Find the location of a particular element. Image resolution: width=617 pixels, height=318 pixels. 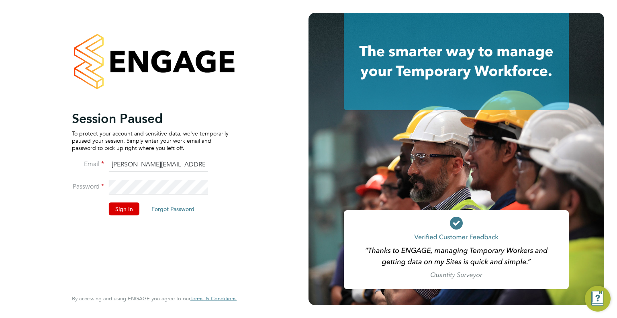

button: Forgot Password is located at coordinates (173, 208).